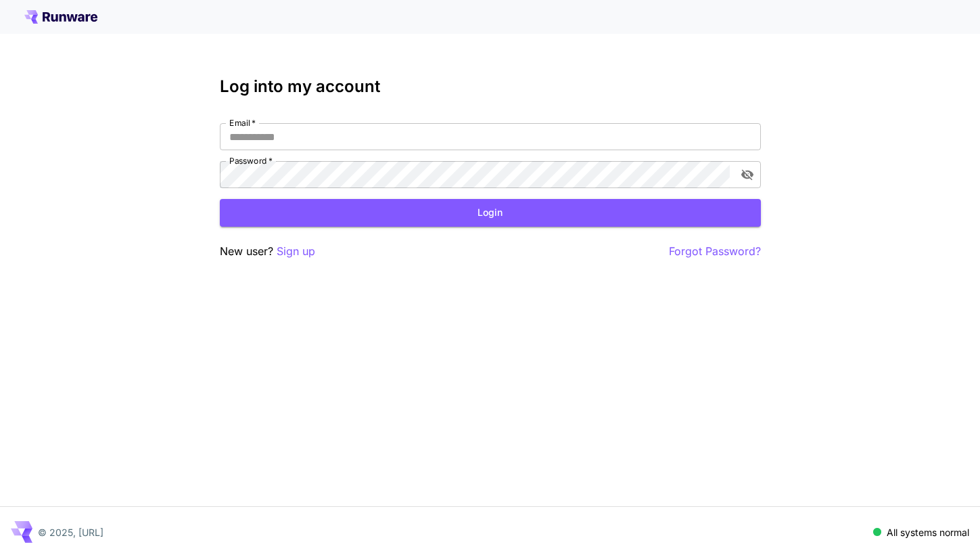 This screenshot has height=557, width=980. What do you see at coordinates (296, 251) in the screenshot?
I see `p: Sign up` at bounding box center [296, 251].